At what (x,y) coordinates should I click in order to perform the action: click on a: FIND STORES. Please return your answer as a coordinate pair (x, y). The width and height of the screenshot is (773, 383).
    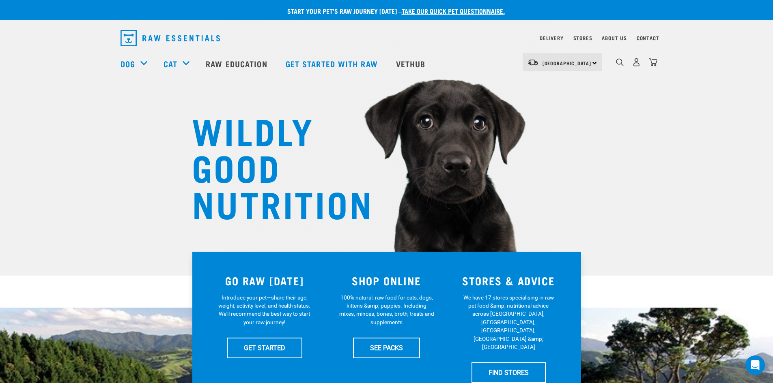
    Looking at the image, I should click on (508, 373).